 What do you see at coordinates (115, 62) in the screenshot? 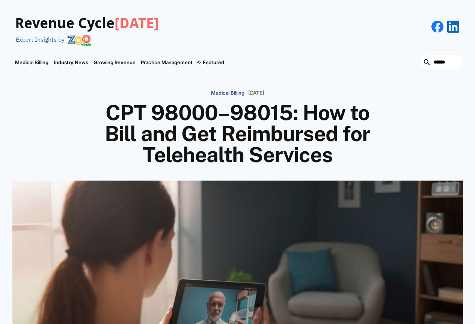
I see `a: Growing Revenue` at bounding box center [115, 62].